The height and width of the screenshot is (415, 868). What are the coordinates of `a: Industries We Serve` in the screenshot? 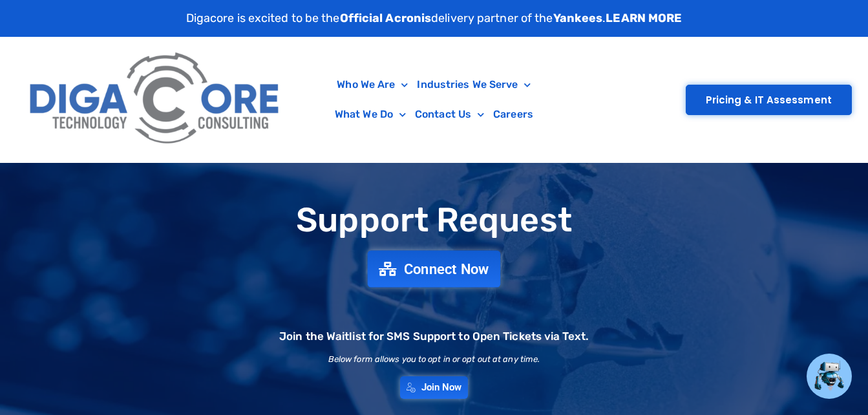 It's located at (473, 84).